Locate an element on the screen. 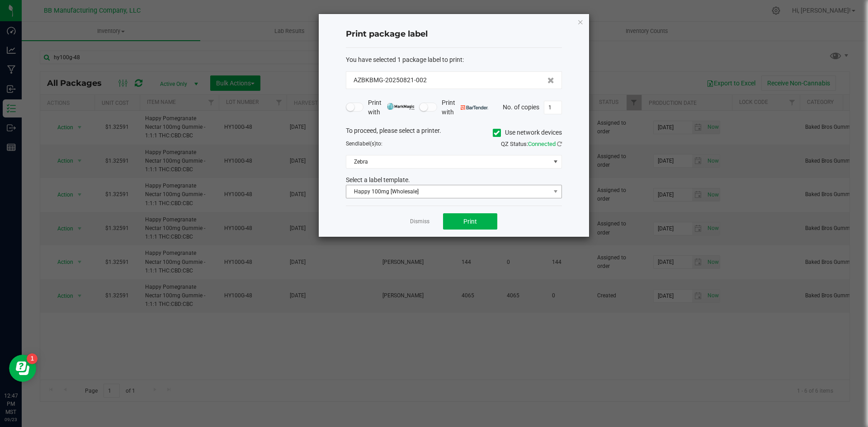  h4: Print package label is located at coordinates (454, 34).